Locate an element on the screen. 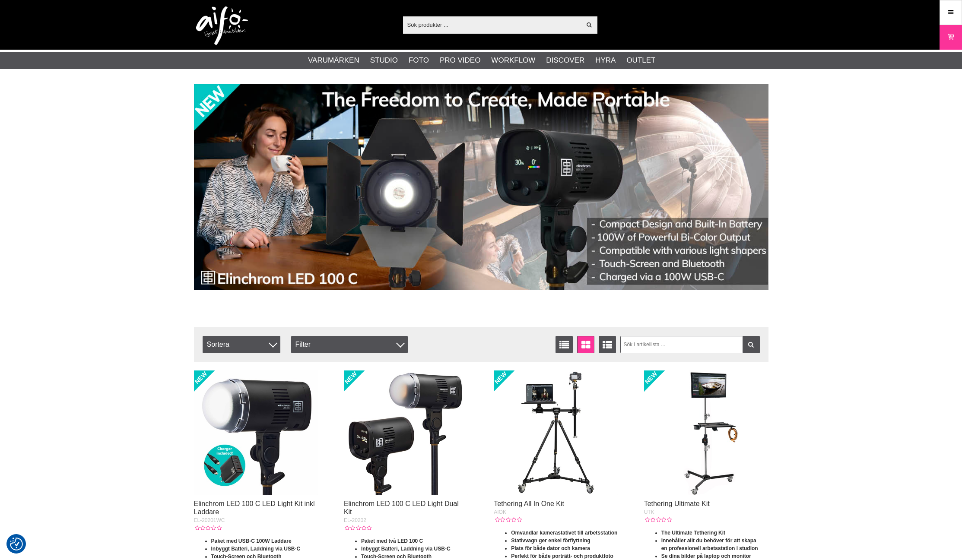 The height and width of the screenshot is (560, 962). span: EL-20201WC is located at coordinates (209, 521).